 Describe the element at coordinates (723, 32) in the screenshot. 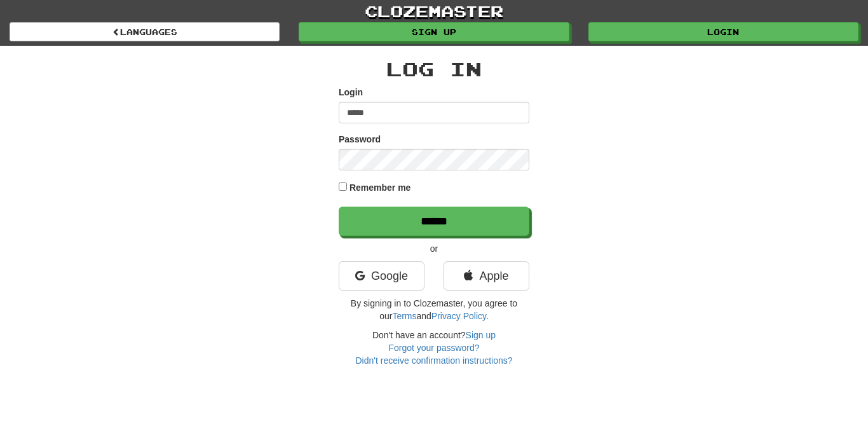

I see `a: Login` at that location.